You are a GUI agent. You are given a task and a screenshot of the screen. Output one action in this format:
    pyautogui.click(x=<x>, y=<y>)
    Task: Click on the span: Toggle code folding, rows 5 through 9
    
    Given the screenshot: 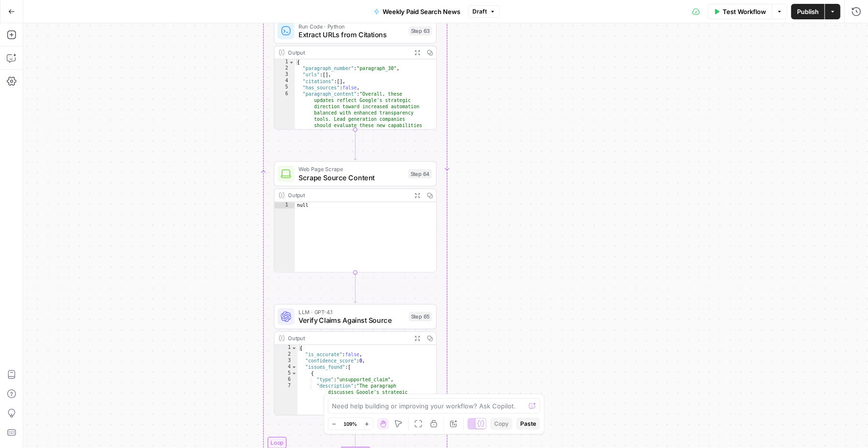 What is the action you would take?
    pyautogui.click(x=295, y=373)
    